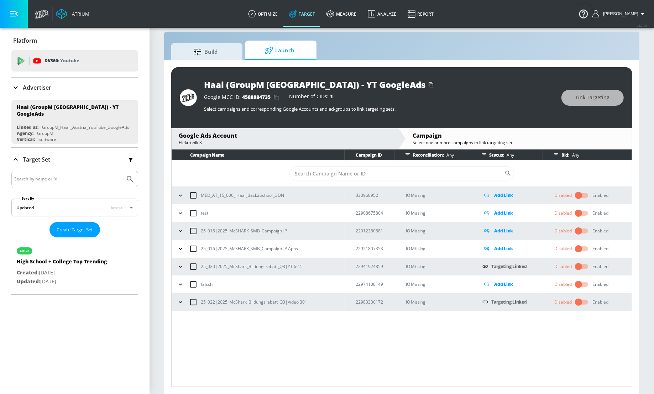 The height and width of the screenshot is (394, 654). What do you see at coordinates (375, 195) in the screenshot?
I see `p: 330968952` at bounding box center [375, 195].